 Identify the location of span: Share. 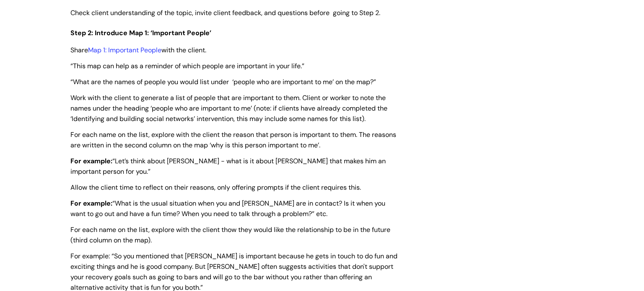
(79, 50).